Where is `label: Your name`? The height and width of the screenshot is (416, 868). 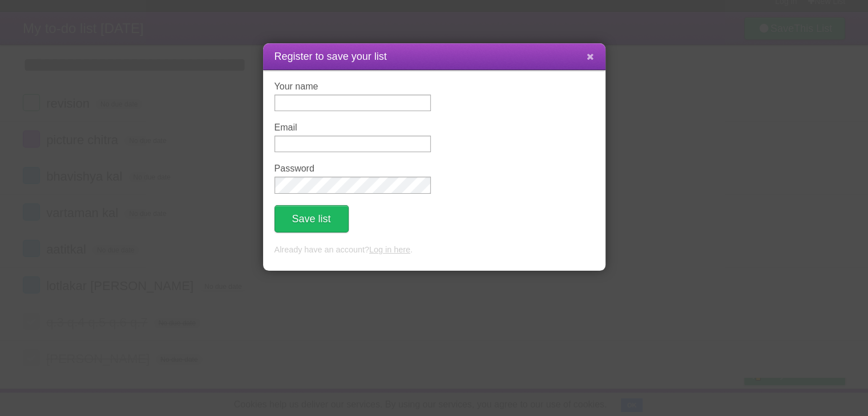 label: Your name is located at coordinates (352, 86).